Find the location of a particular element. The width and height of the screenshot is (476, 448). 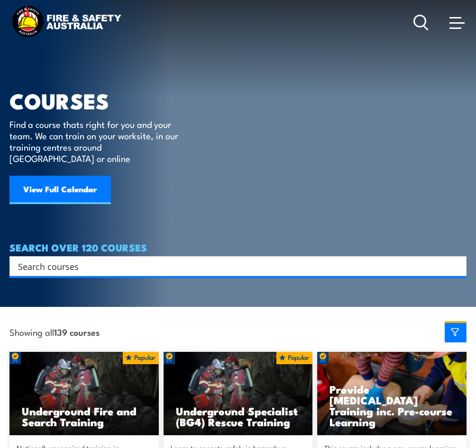

h3: Underground Fire and Search Training is located at coordinates (84, 416).